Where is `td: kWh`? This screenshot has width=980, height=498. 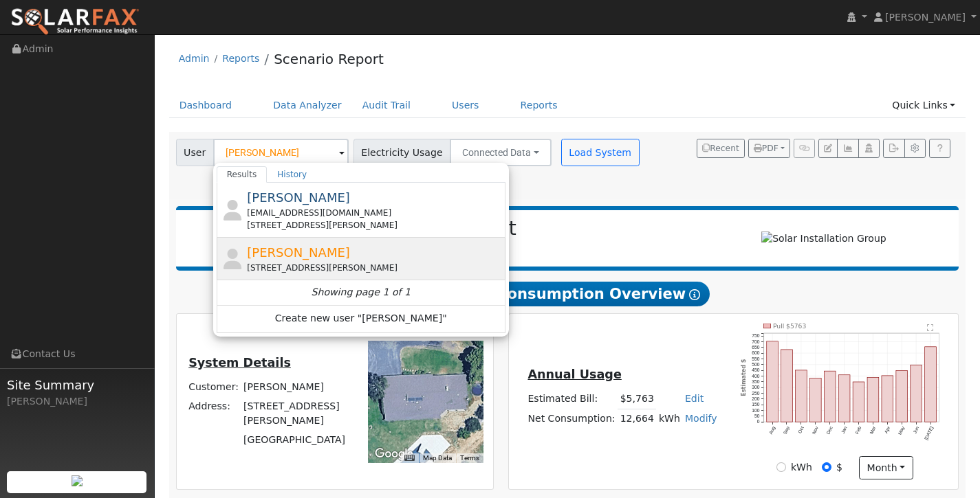 td: kWh is located at coordinates (669, 419).